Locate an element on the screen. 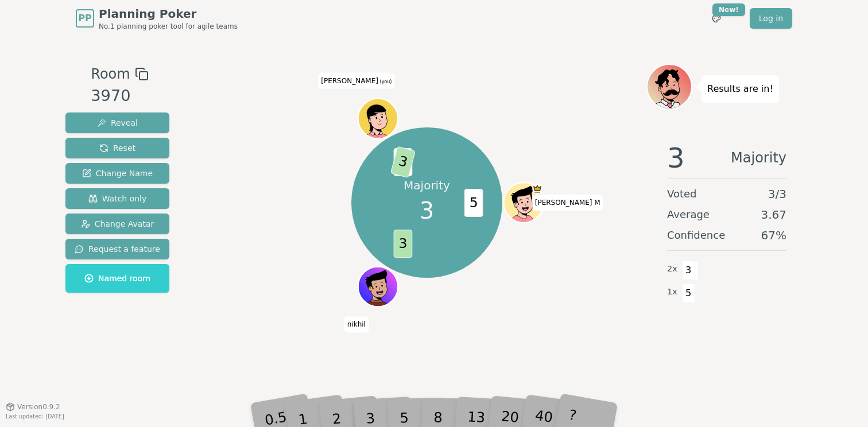  span: 3.67 is located at coordinates (773, 215).